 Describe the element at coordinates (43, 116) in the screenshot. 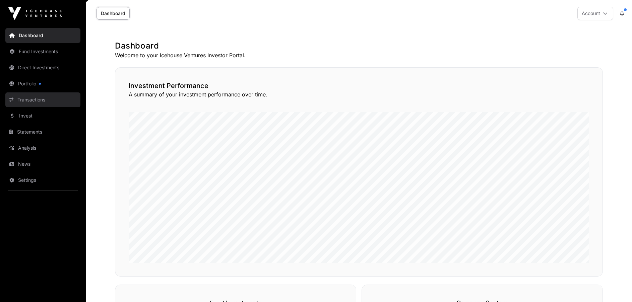

I see `a: Invest` at that location.